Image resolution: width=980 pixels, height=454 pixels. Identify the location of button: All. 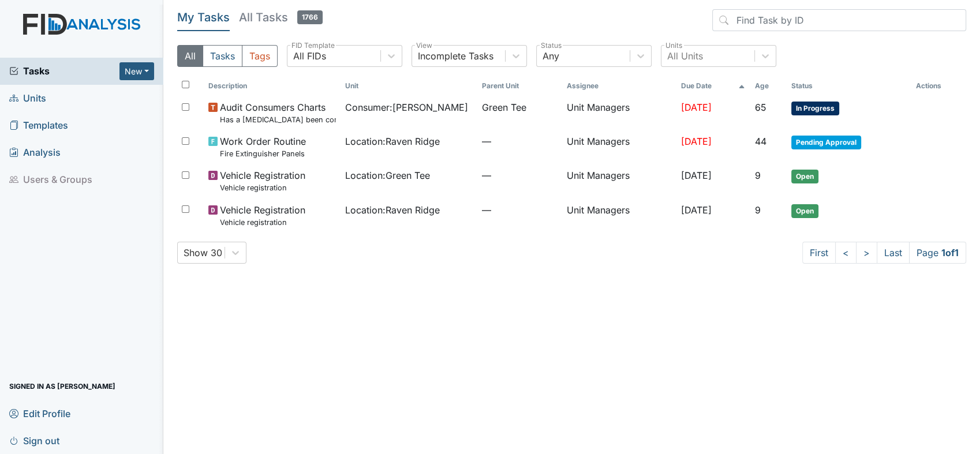
(190, 56).